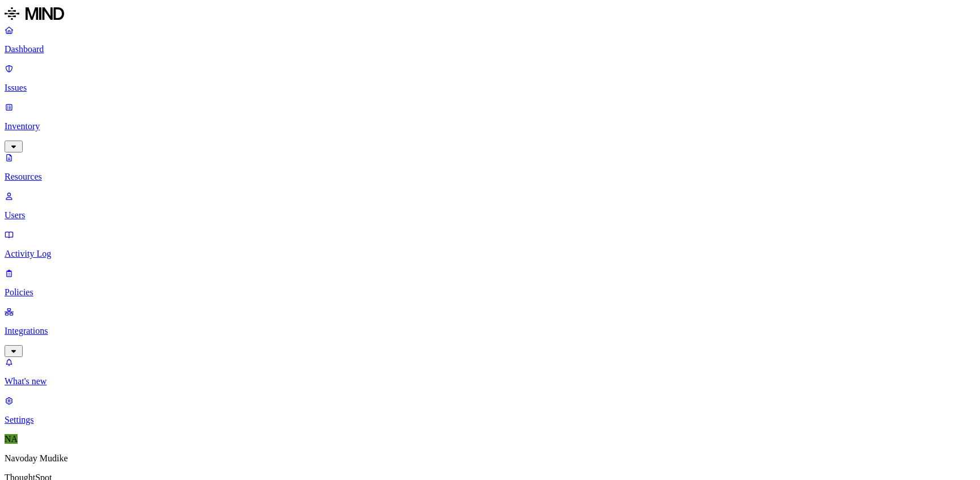  I want to click on p: Integrations, so click(490, 332).